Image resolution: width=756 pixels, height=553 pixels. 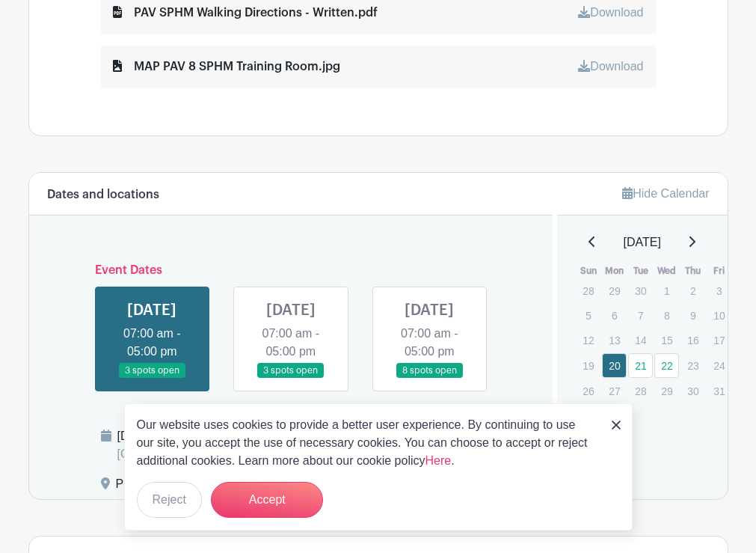 I want to click on p: 12, so click(x=588, y=340).